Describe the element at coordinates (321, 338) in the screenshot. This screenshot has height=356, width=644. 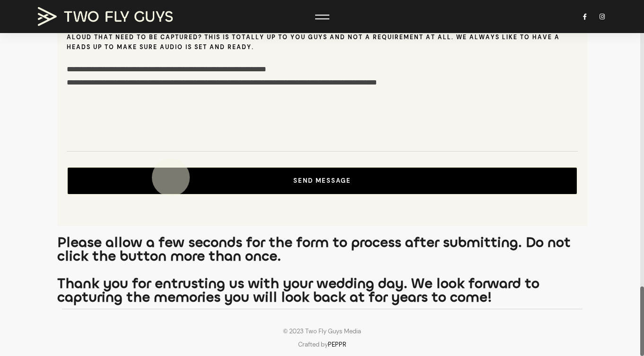
I see `small: © 2023 Two Fly Guys Media Crafted by` at that location.